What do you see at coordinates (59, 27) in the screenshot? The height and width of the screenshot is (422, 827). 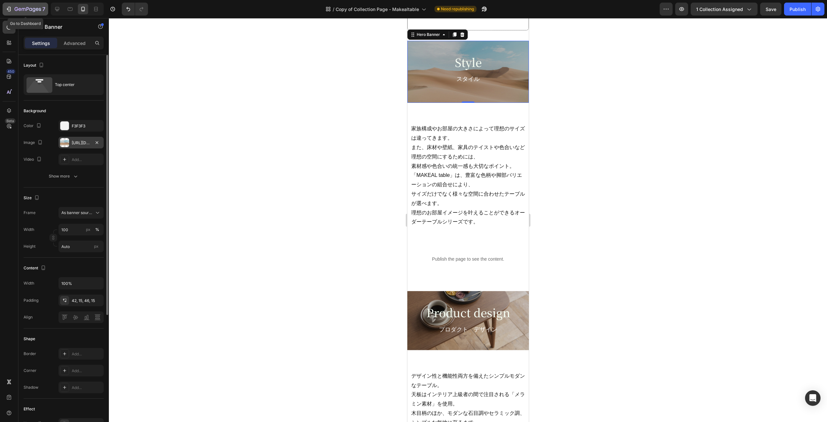 I see `p: Hero Banner` at bounding box center [59, 27].